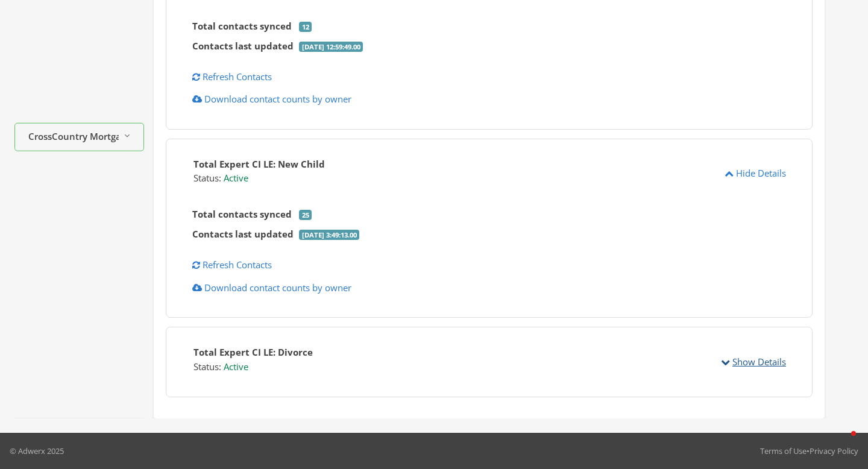 The image size is (868, 469). What do you see at coordinates (37, 451) in the screenshot?
I see `p: © Adwerx 2025` at bounding box center [37, 451].